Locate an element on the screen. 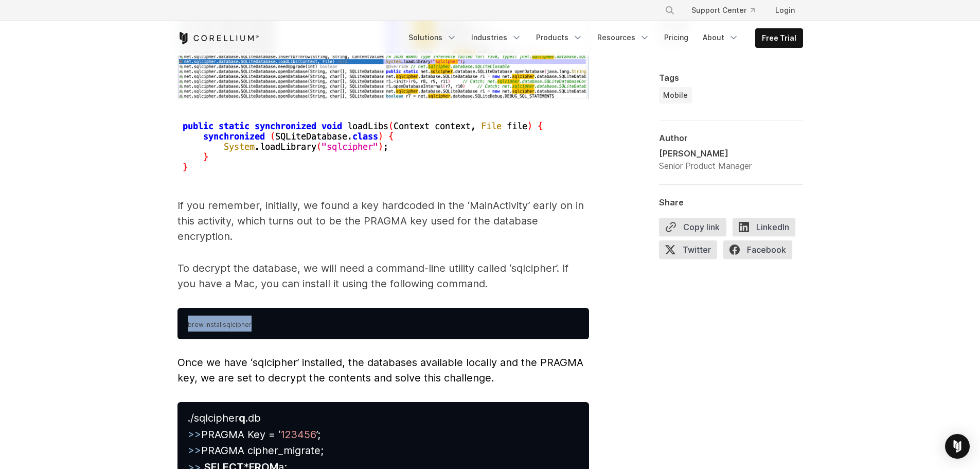 The image size is (980, 469). a: Facebook is located at coordinates (761, 252).